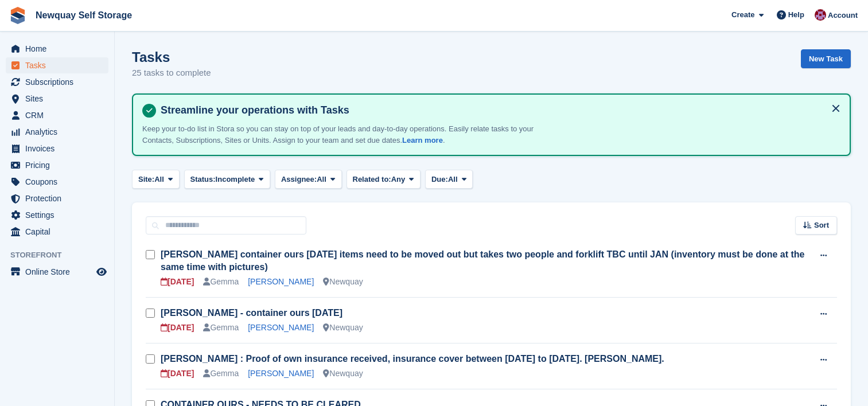  What do you see at coordinates (60, 215) in the screenshot?
I see `span: Settings` at bounding box center [60, 215].